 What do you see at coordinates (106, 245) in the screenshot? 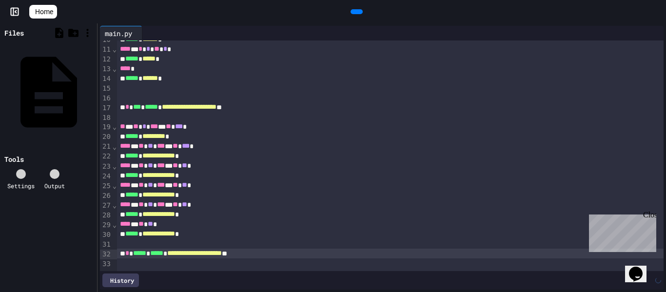
I see `div: 31` at bounding box center [106, 245].